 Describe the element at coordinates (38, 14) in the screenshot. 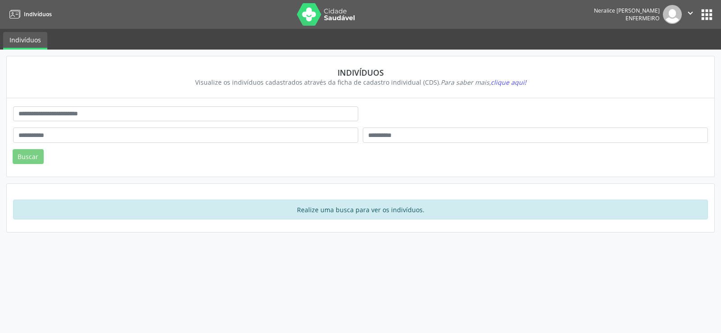

I see `span: Indivíduos` at that location.